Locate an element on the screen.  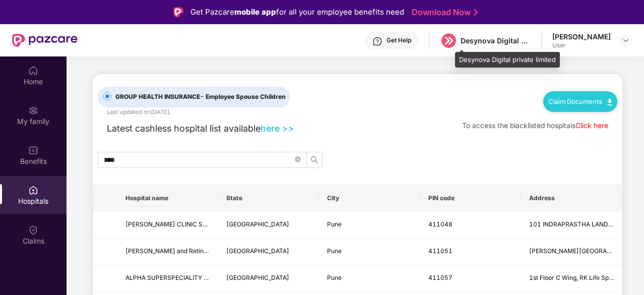
img: svg+xml;base64,PHN2ZyBpZD0iRHJvcGRvd24tMzJ4MzIiIHhtbG5zPSJodHRwOi8vd3d3LnczLm9yZy8yMDAwL3N2ZyIgd2... is located at coordinates (626, 40).